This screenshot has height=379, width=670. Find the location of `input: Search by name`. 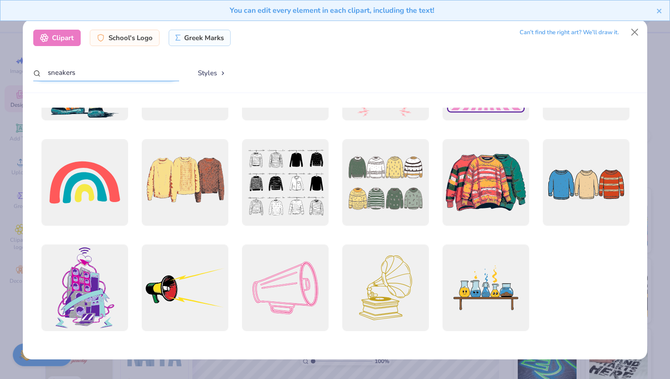

input: Search by name is located at coordinates (106, 72).